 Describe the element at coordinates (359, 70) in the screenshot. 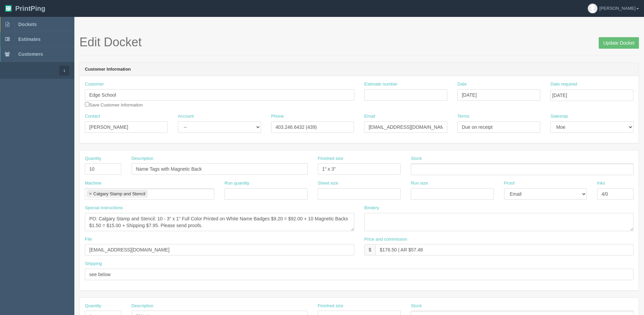

I see `header: Customer Information` at that location.